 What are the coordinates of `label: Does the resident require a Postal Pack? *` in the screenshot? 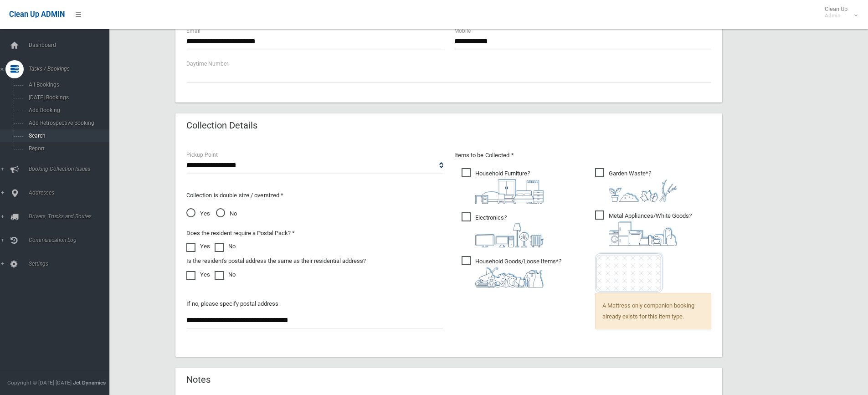 It's located at (241, 233).